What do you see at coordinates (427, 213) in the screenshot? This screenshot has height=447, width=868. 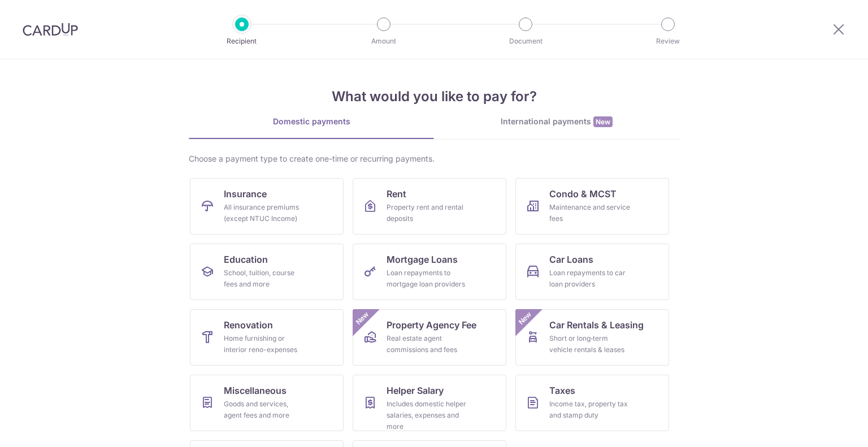 I see `div: Property rent and rental deposits` at bounding box center [427, 213].